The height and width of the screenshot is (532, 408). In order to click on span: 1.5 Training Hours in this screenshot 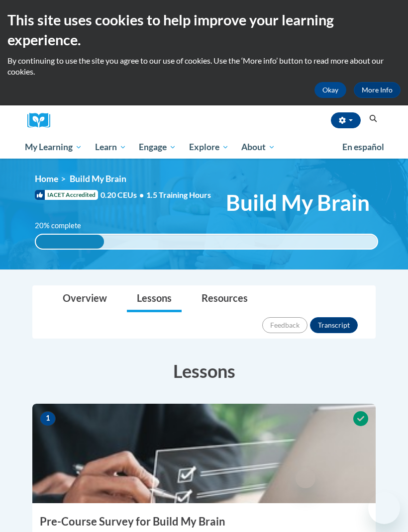, I will do `click(178, 195)`.